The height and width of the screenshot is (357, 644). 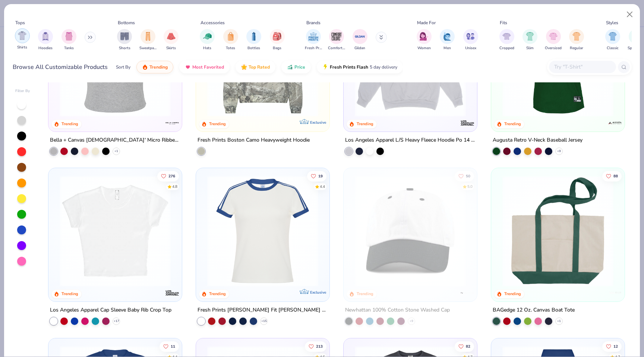 I want to click on div: filter for Tanks, so click(x=69, y=40).